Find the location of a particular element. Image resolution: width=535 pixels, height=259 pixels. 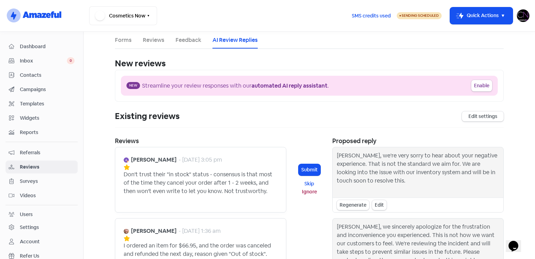

span: Reviews is located at coordinates (47, 167).